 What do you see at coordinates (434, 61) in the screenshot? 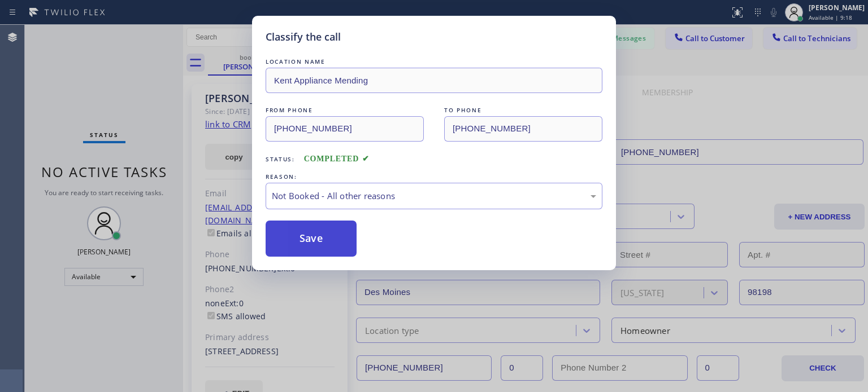
I see `div: LOCATION NAME` at bounding box center [434, 61].